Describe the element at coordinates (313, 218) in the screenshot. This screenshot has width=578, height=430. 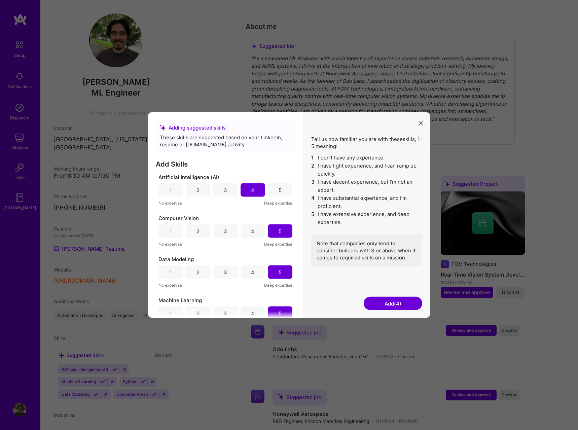
I see `span: 5` at that location.